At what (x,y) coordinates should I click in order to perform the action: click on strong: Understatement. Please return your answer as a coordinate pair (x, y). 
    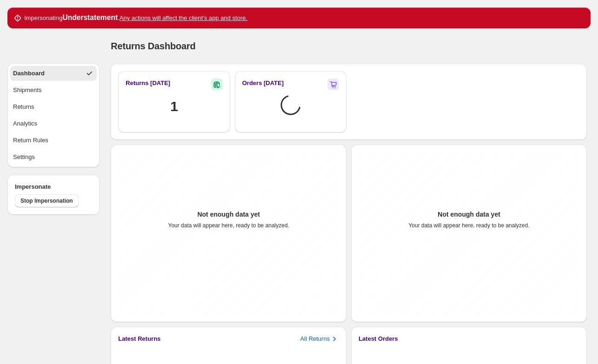
    Looking at the image, I should click on (90, 17).